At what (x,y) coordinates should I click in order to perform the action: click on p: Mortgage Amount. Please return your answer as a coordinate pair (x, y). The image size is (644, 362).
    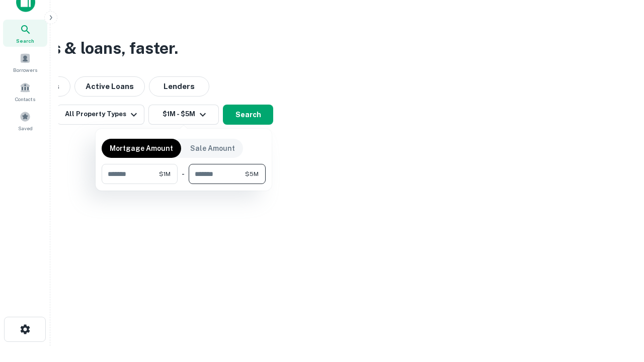
    Looking at the image, I should click on (142, 148).